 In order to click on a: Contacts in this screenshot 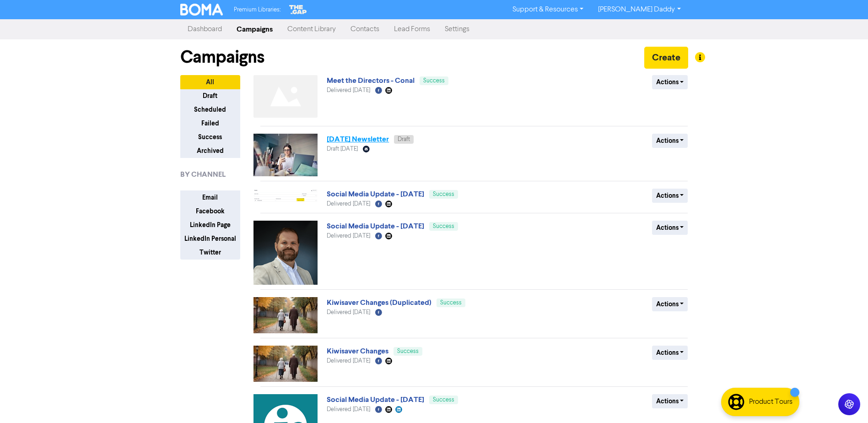, I will do `click(365, 29)`.